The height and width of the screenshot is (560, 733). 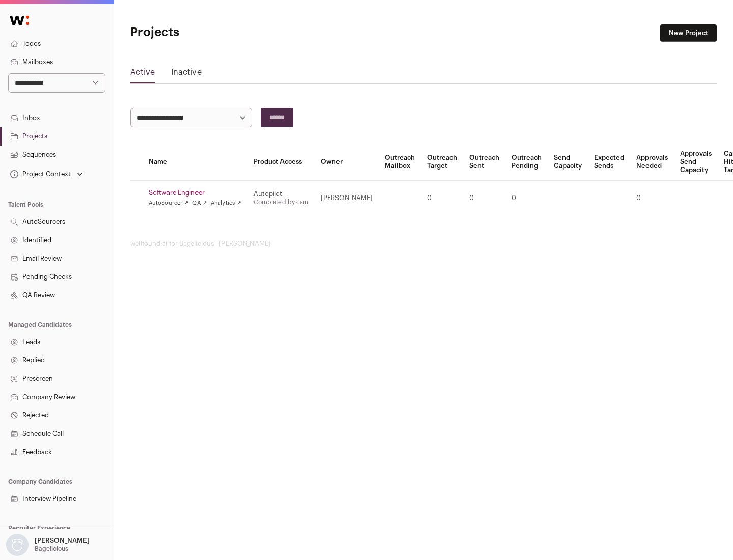 I want to click on a: Analytics ↗, so click(x=225, y=203).